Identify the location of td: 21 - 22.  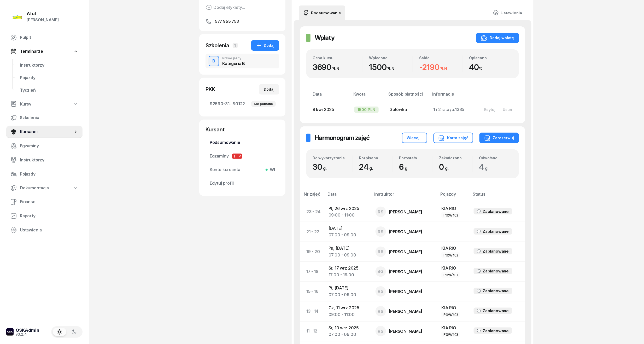
(312, 231).